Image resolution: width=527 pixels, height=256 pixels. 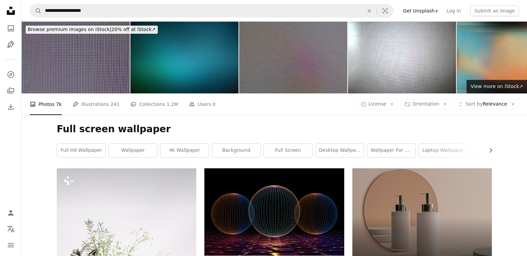 I want to click on h1: Full screen wallpaper, so click(x=274, y=129).